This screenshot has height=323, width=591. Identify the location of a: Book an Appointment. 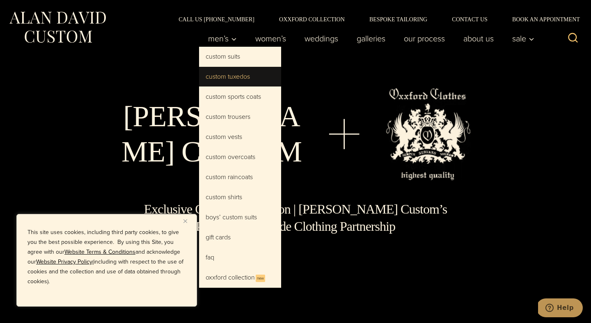
(541, 19).